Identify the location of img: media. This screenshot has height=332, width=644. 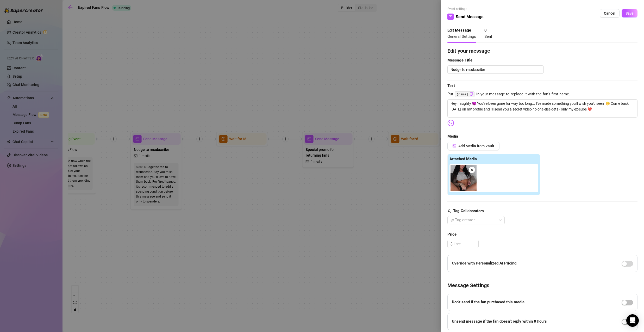
(463, 178).